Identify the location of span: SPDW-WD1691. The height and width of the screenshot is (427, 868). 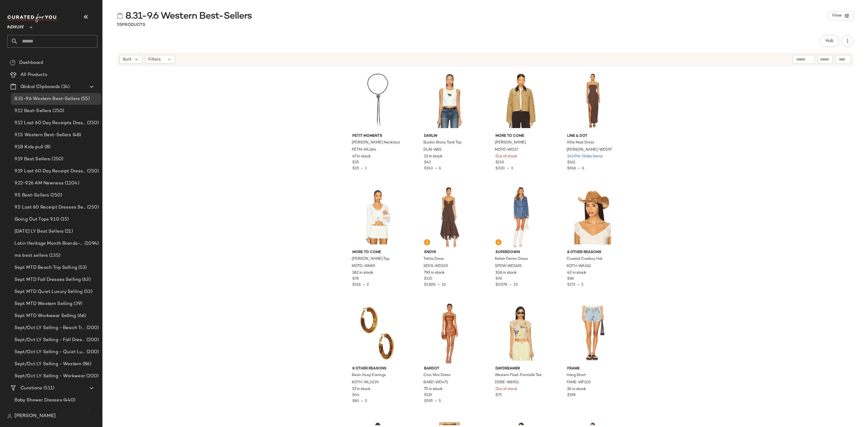
(508, 266).